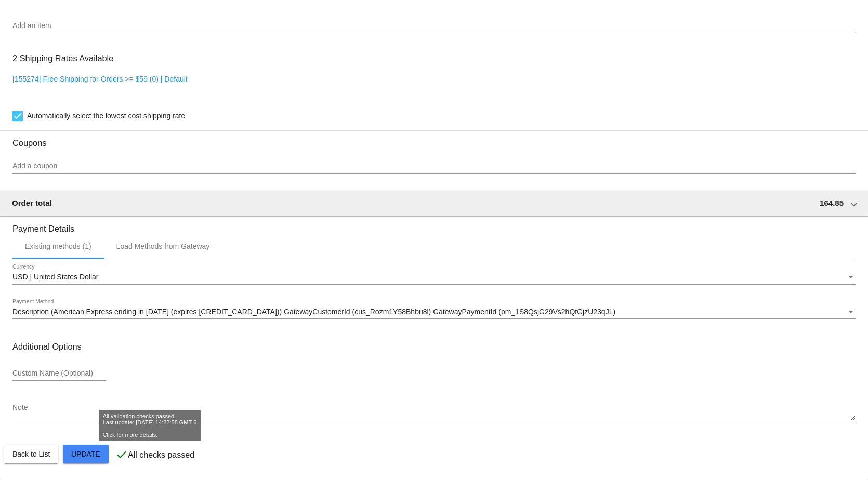 The image size is (868, 480). Describe the element at coordinates (55, 277) in the screenshot. I see `span: USD | United States Dollar` at that location.